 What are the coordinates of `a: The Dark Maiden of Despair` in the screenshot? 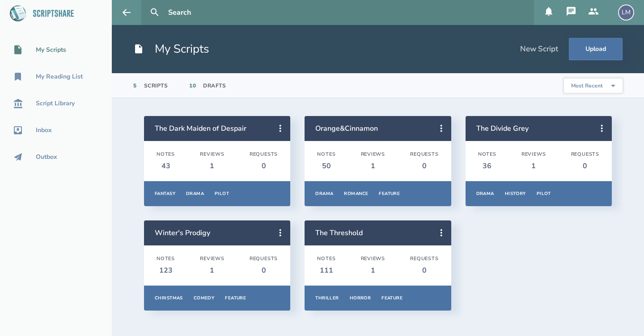 It's located at (201, 129).